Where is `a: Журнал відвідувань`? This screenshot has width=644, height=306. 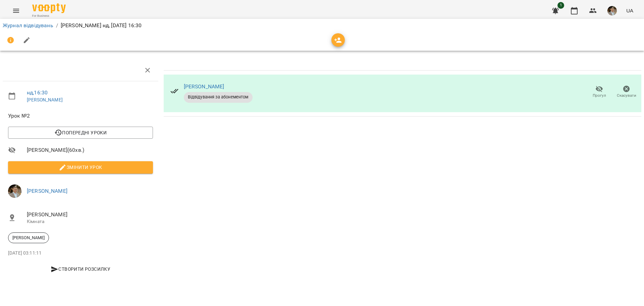 a: Журнал відвідувань is located at coordinates (28, 25).